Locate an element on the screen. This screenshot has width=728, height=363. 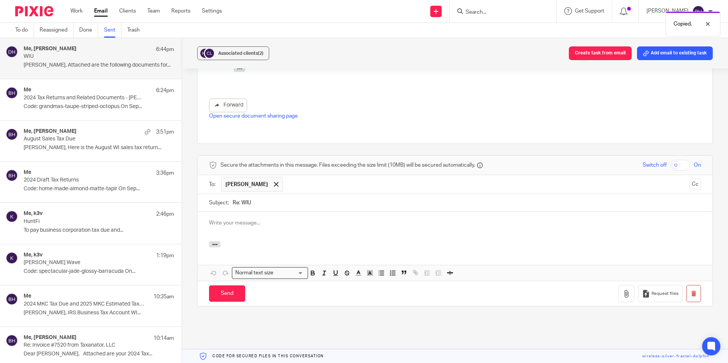
a: Work is located at coordinates (77, 11).